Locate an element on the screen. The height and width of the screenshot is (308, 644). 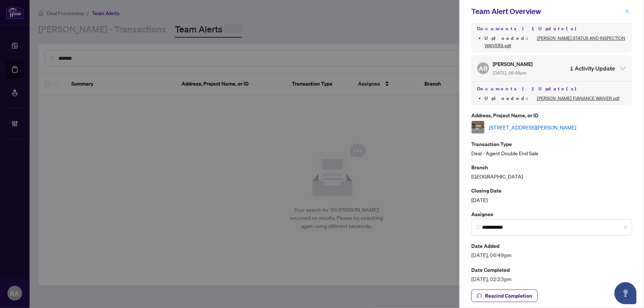
img: search_icon is located at coordinates (478, 227).